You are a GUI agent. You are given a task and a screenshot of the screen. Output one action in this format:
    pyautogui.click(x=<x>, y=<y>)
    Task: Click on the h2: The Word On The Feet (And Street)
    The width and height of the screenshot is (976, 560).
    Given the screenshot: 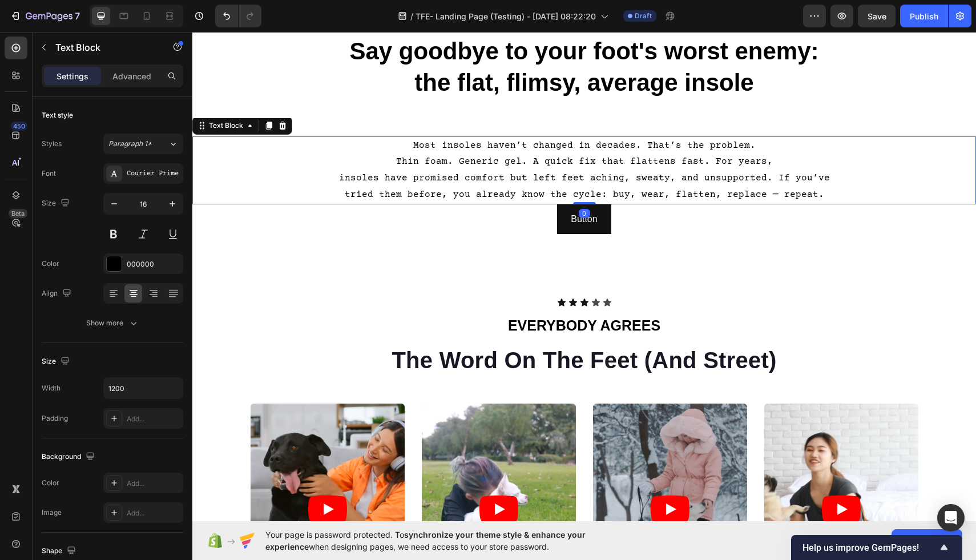 What is the action you would take?
    pyautogui.click(x=392, y=328)
    